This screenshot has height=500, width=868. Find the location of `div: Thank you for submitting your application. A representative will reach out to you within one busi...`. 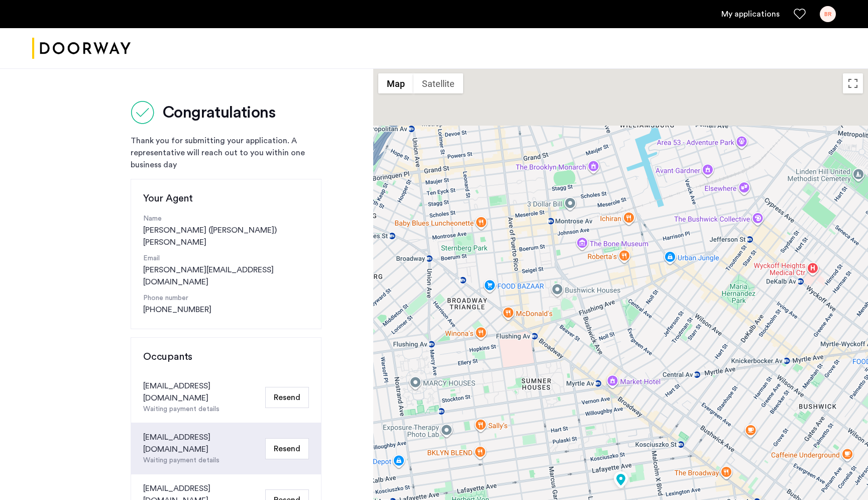

div: Thank you for submitting your application. A representative will reach out to you within one busi... is located at coordinates (226, 152).